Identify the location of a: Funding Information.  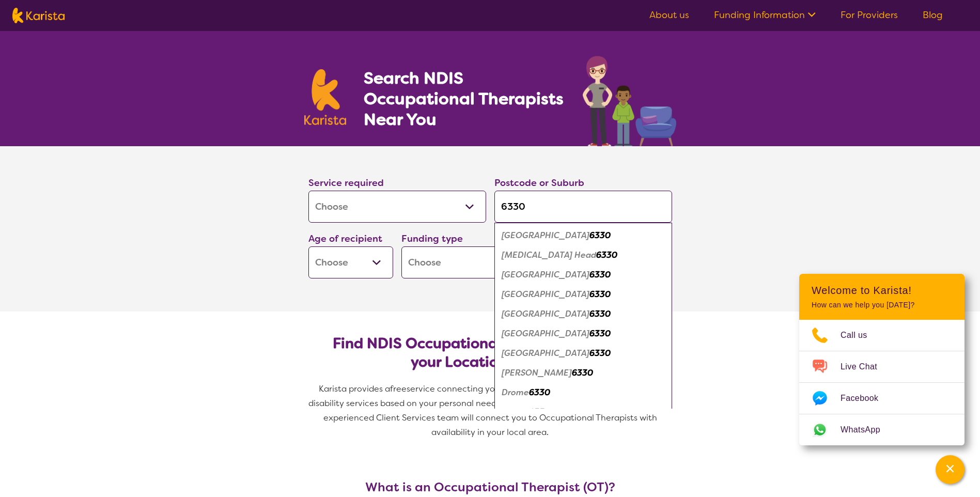
(764, 15).